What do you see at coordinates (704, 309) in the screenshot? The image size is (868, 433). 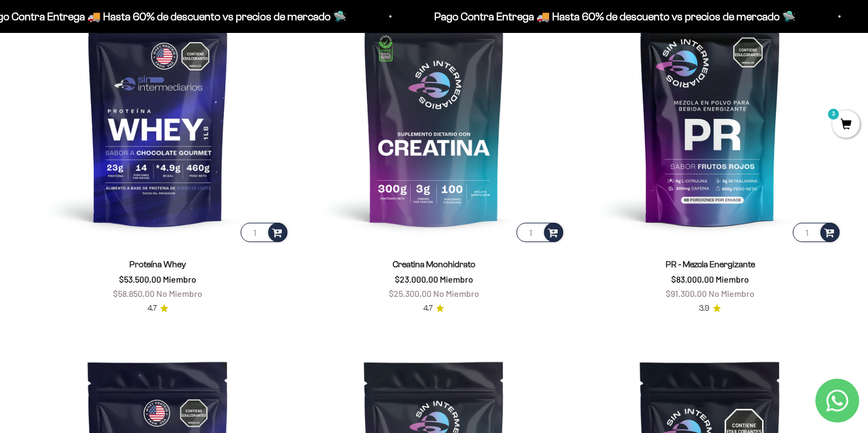 I see `span: 3.9` at bounding box center [704, 309].